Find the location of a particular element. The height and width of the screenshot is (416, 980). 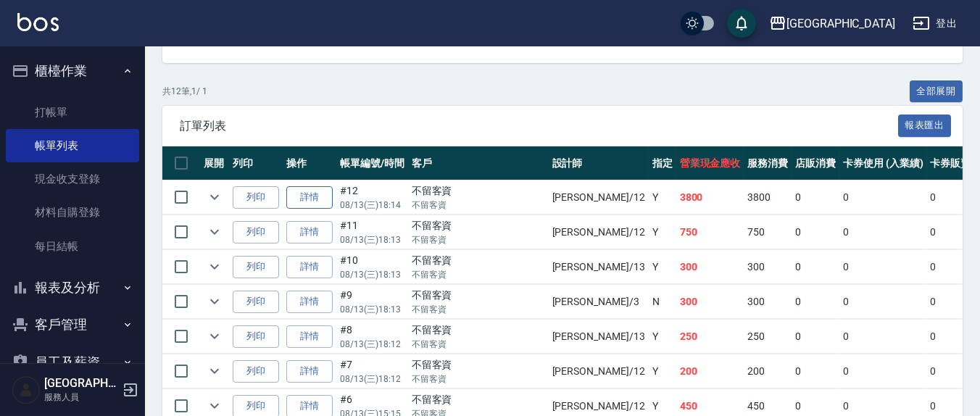

p: 服務人員 is located at coordinates (82, 397).